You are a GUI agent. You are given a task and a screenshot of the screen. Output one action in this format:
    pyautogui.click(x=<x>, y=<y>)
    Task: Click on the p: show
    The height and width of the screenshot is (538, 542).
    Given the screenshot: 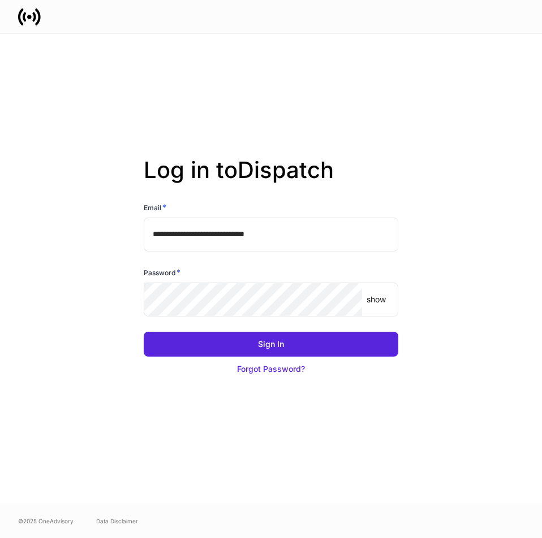 What is the action you would take?
    pyautogui.click(x=376, y=300)
    